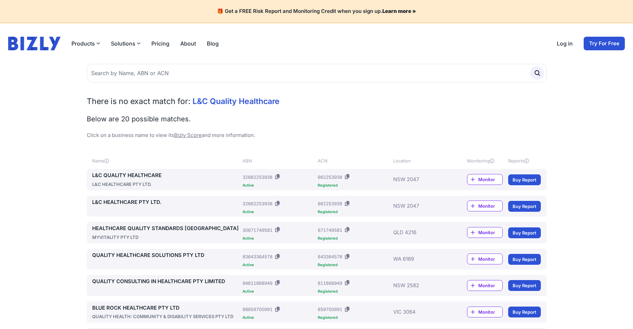 This screenshot has height=329, width=633. Describe the element at coordinates (317, 73) in the screenshot. I see `input: Search by Name, ABN or ACN` at that location.